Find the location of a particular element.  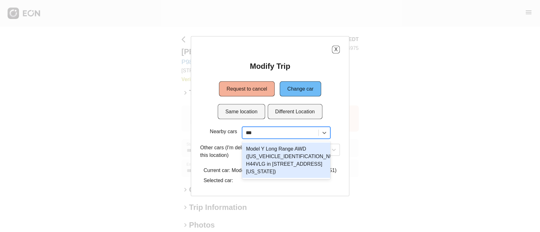

button: X is located at coordinates (335, 49).